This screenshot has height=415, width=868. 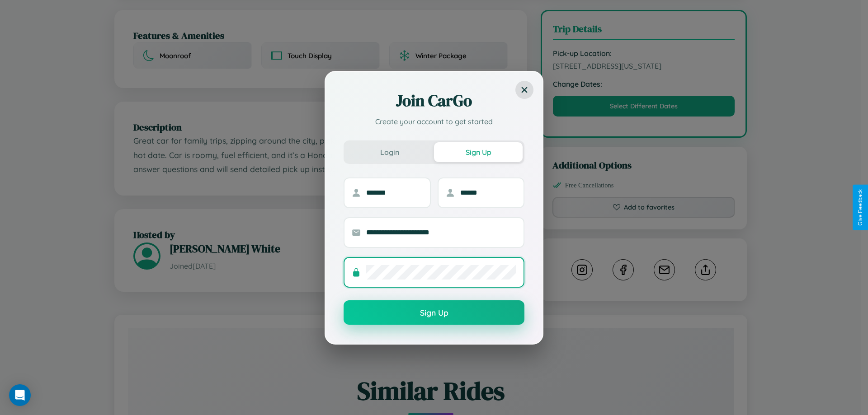 What do you see at coordinates (860, 207) in the screenshot?
I see `div: Give Feedback` at bounding box center [860, 207].